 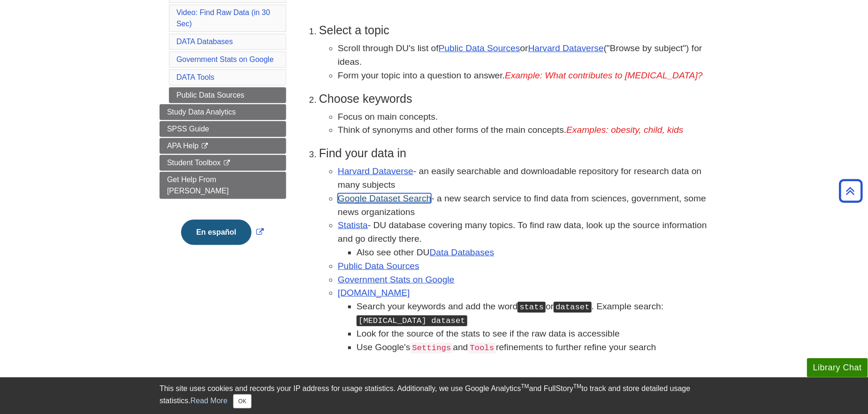 I want to click on li: Form your topic into a question to answer., so click(x=523, y=75).